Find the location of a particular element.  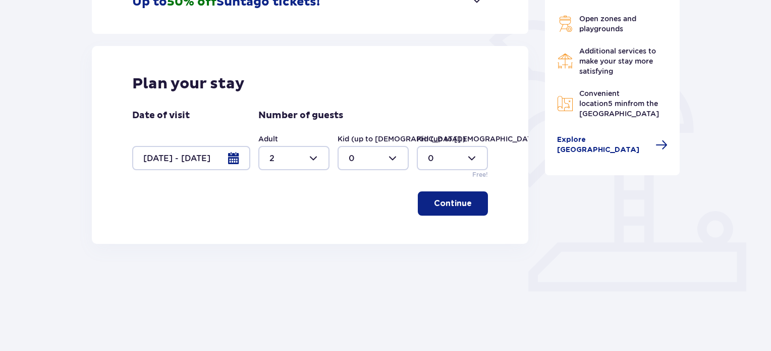

p: Continue is located at coordinates (453, 203).